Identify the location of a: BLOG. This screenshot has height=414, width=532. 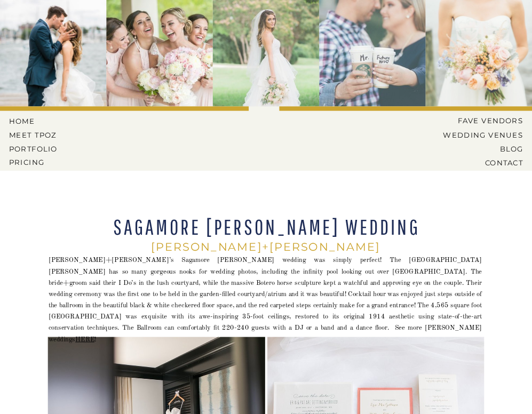
(479, 149).